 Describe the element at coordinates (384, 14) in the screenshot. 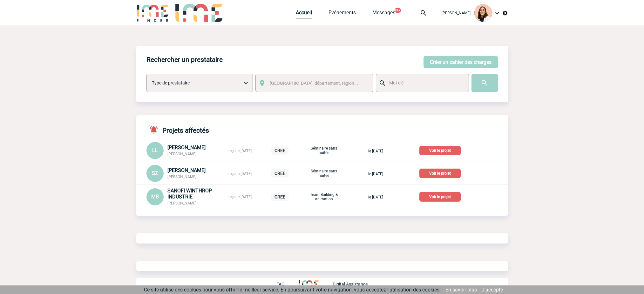

I see `a: Messages` at that location.